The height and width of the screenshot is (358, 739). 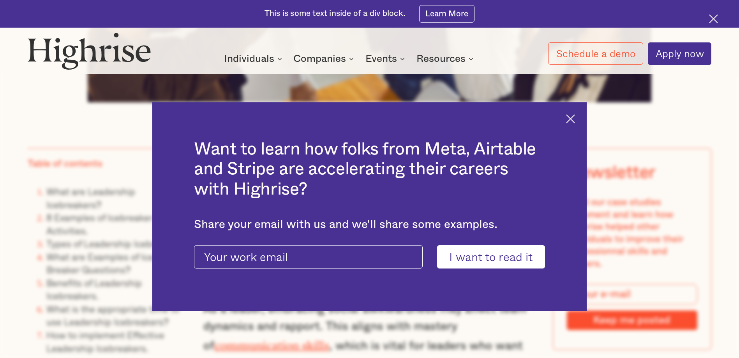 I want to click on input: I want to read it, so click(x=491, y=257).